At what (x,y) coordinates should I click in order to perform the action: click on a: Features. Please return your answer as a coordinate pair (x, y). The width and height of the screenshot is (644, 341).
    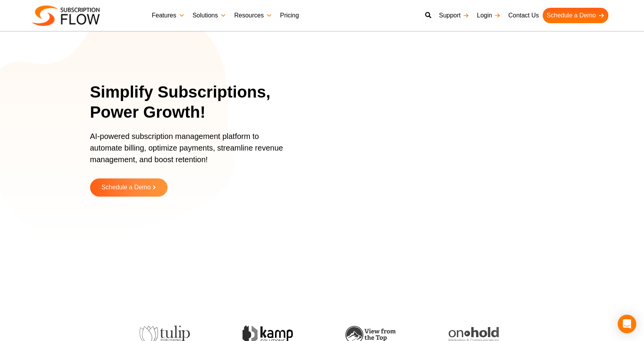
    Looking at the image, I should click on (168, 16).